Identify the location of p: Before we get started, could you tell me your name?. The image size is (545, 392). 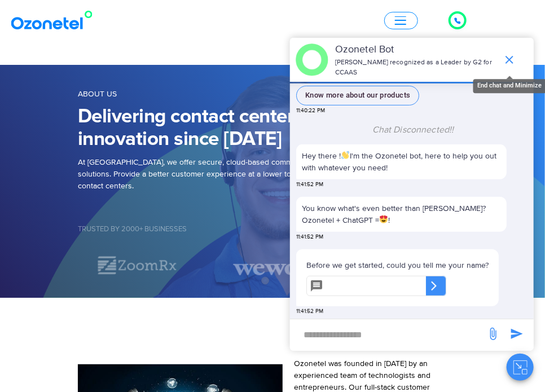
(397, 265).